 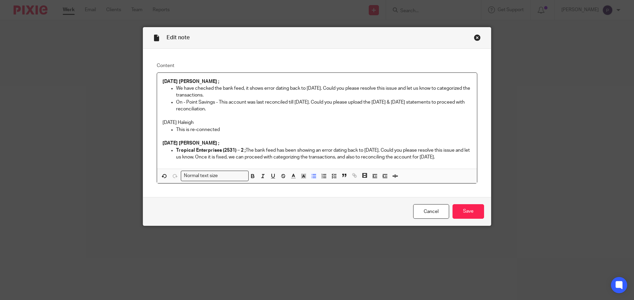 I want to click on label: Content, so click(x=317, y=66).